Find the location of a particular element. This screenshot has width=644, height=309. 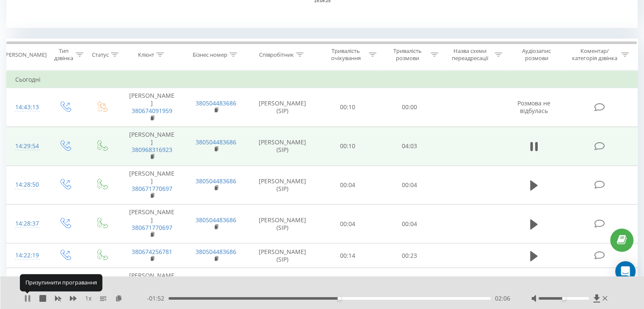

div: Тип дзвінка is located at coordinates (63, 55).